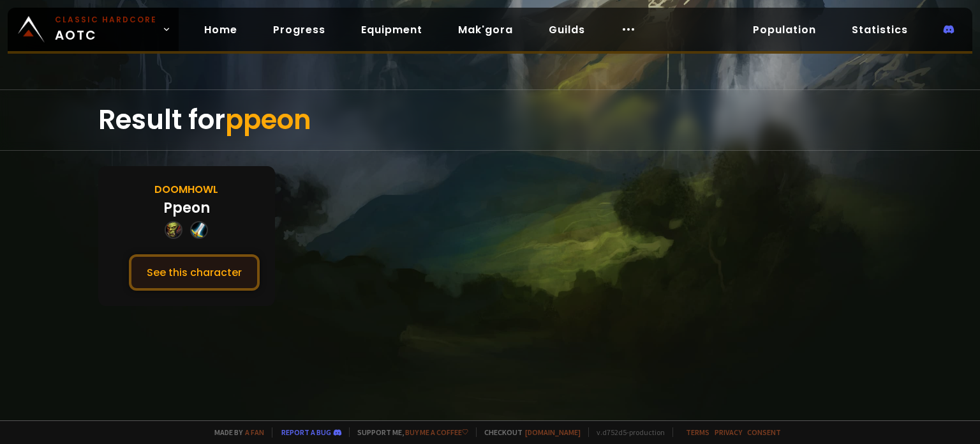 Image resolution: width=980 pixels, height=444 pixels. What do you see at coordinates (299, 29) in the screenshot?
I see `a: Progress` at bounding box center [299, 29].